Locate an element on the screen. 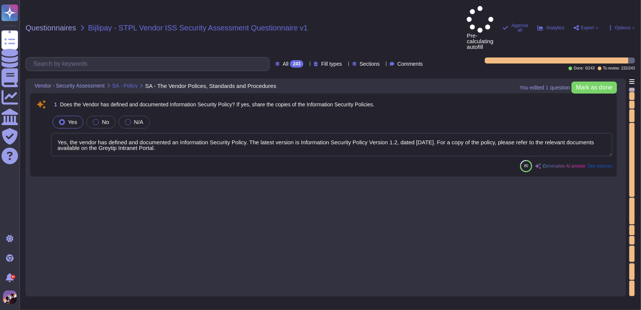 This screenshot has height=310, width=641. span: 80 is located at coordinates (526, 166).